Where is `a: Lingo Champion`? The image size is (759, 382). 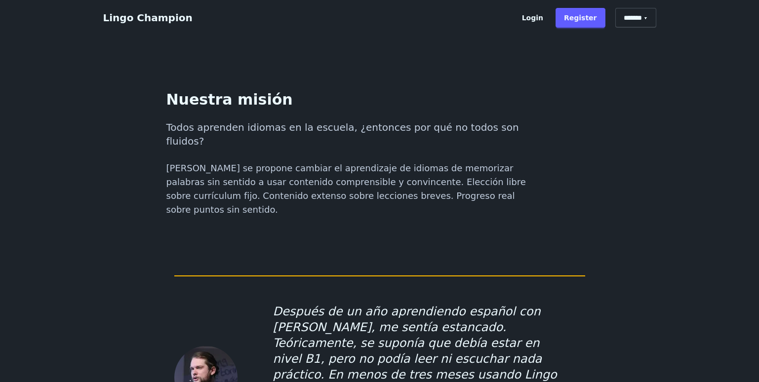 a: Lingo Champion is located at coordinates (148, 18).